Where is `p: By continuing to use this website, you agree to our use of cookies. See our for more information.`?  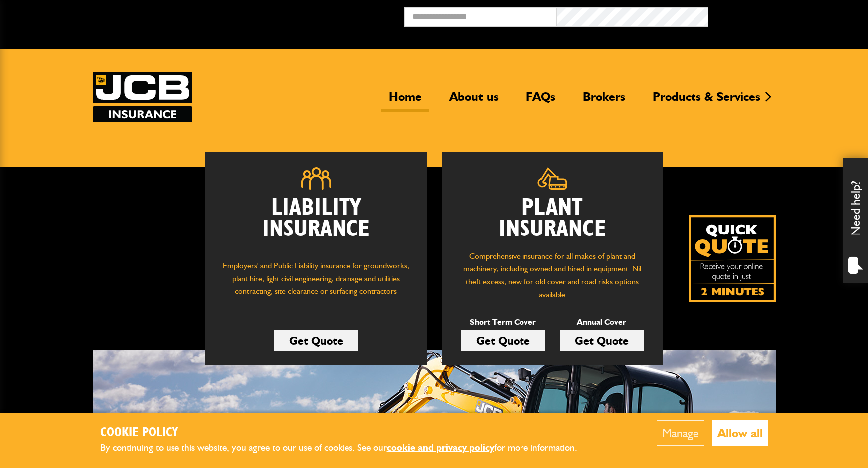
p: By continuing to use this website, you agree to our use of cookies. See our for more information. is located at coordinates (347, 447).